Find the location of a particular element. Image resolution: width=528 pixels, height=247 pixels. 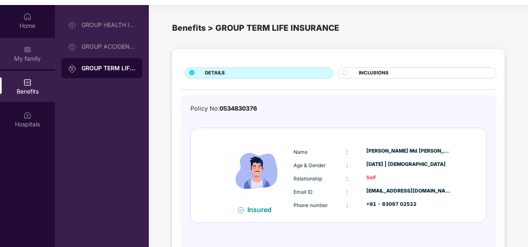

img: icon is located at coordinates (257, 170).